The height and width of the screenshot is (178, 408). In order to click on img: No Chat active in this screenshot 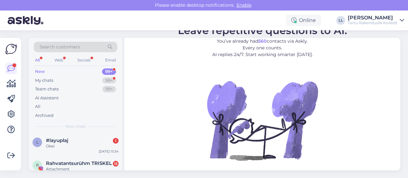, I will do `click(262, 120)`.